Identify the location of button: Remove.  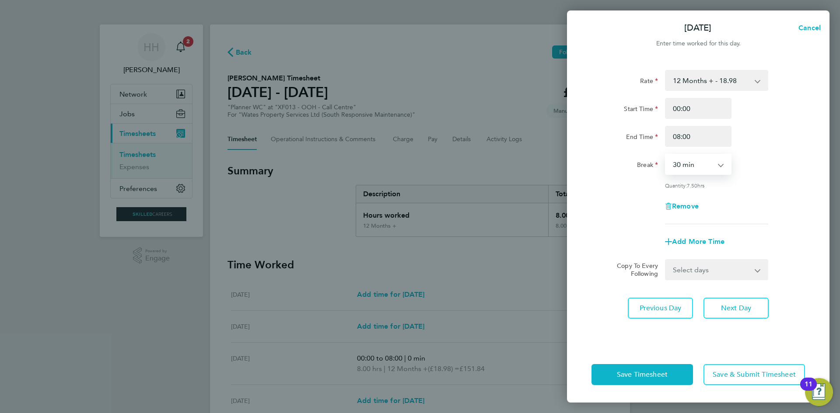
(682, 206).